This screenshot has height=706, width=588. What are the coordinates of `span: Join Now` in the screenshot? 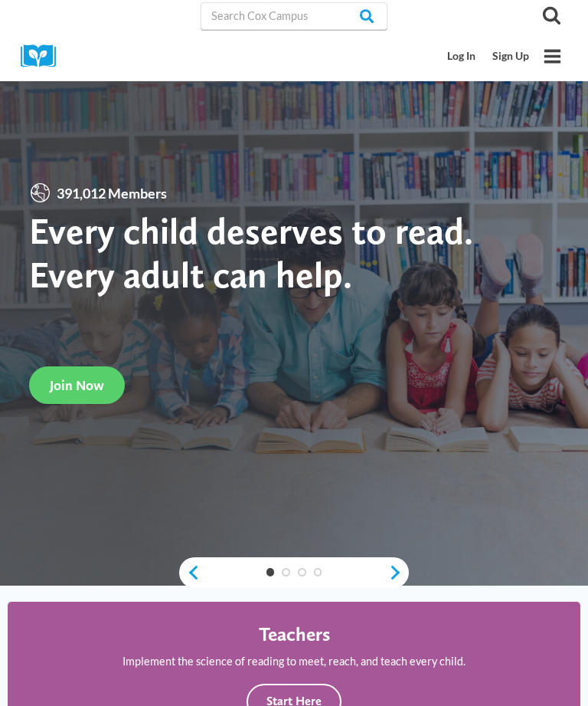 It's located at (77, 384).